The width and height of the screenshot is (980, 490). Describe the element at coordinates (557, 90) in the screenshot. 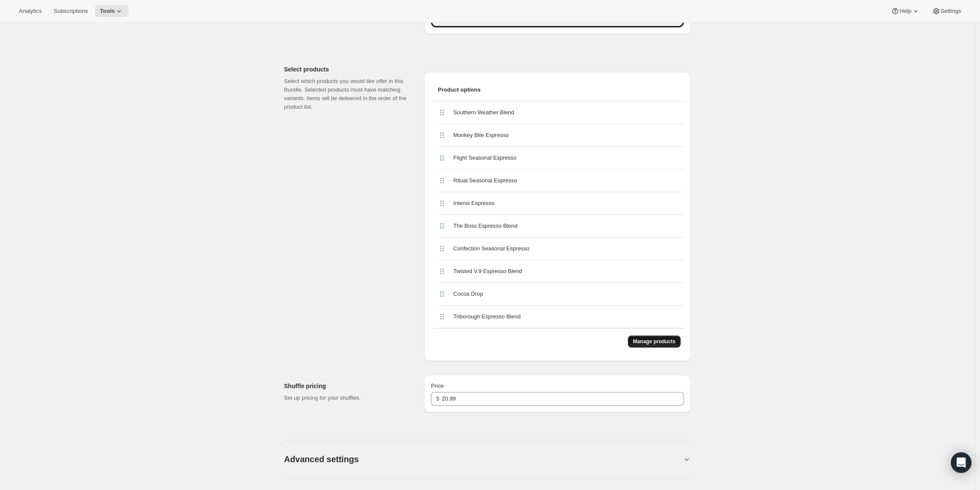

I see `span: Product options` at that location.